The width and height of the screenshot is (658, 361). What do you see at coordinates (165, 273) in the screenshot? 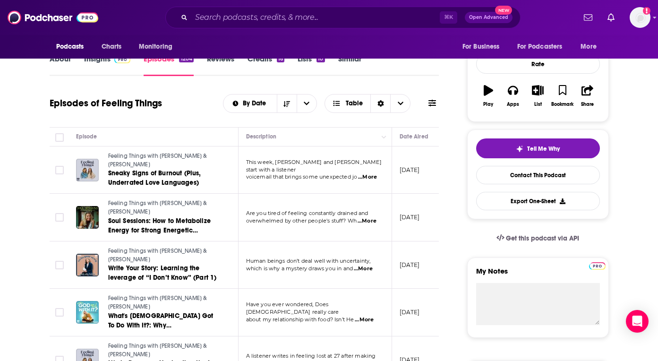
I see `a: Write Your Story: Learning the leverage of “I Don’t Know” (Part 1)` at bounding box center [165, 273].